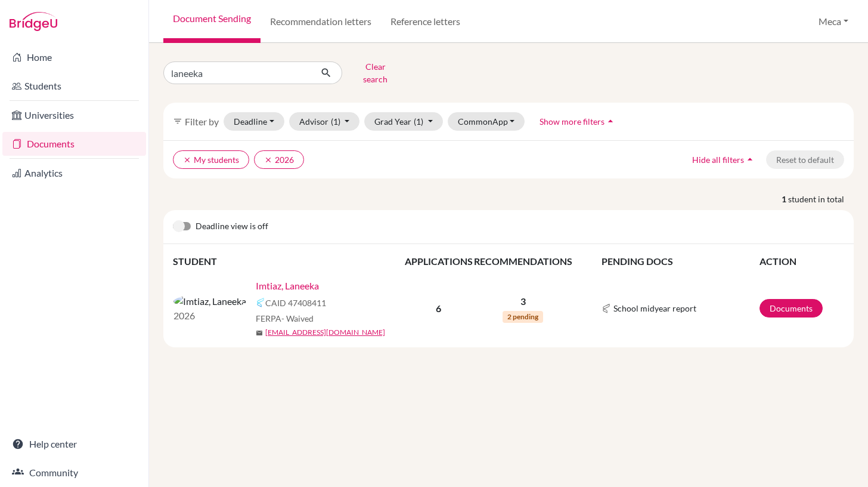 Image resolution: width=868 pixels, height=487 pixels. Describe the element at coordinates (232, 227) in the screenshot. I see `span: Deadline view is off` at that location.